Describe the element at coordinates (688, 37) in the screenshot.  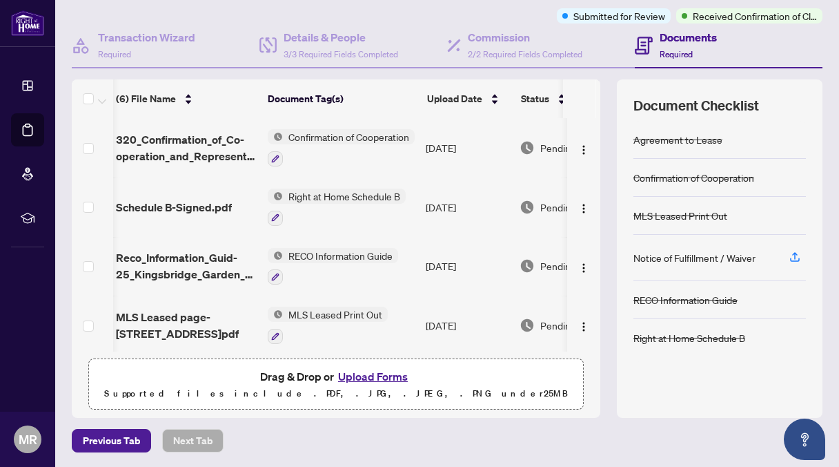
I see `h4: Documents` at that location.